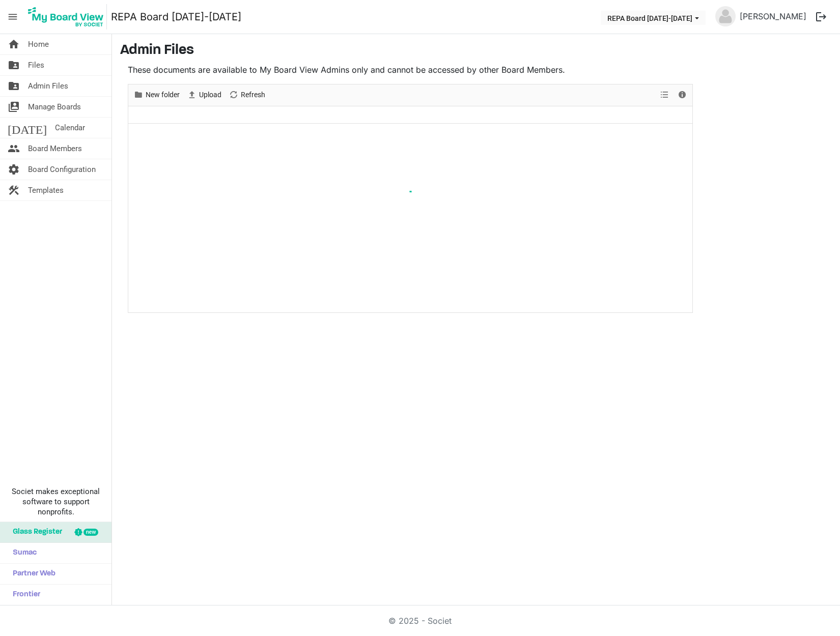 This screenshot has width=840, height=636. What do you see at coordinates (36, 65) in the screenshot?
I see `span: Files` at bounding box center [36, 65].